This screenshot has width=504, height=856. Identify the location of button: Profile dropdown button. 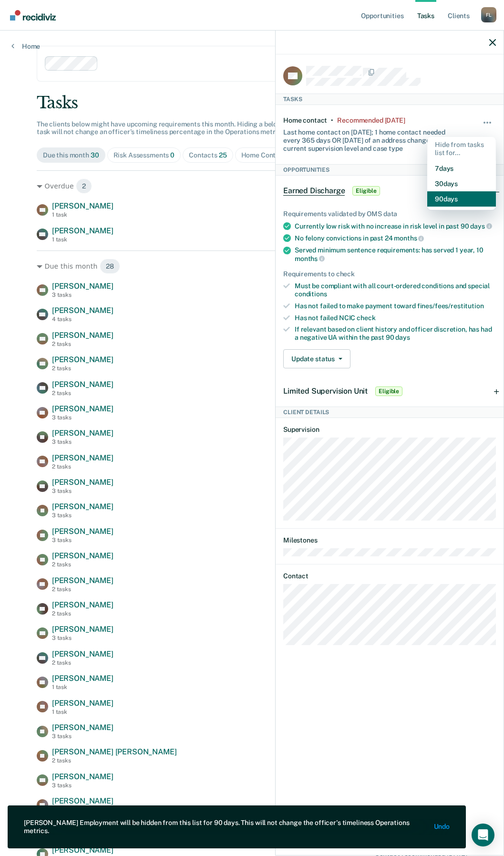
(489, 15).